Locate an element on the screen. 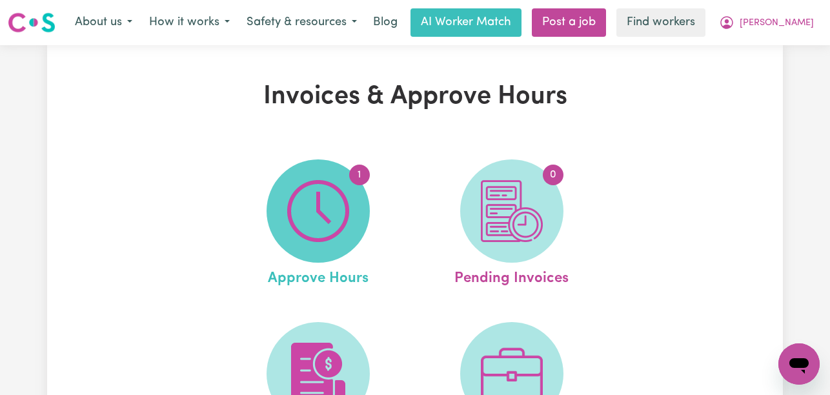  a: AI Worker Match is located at coordinates (466, 23).